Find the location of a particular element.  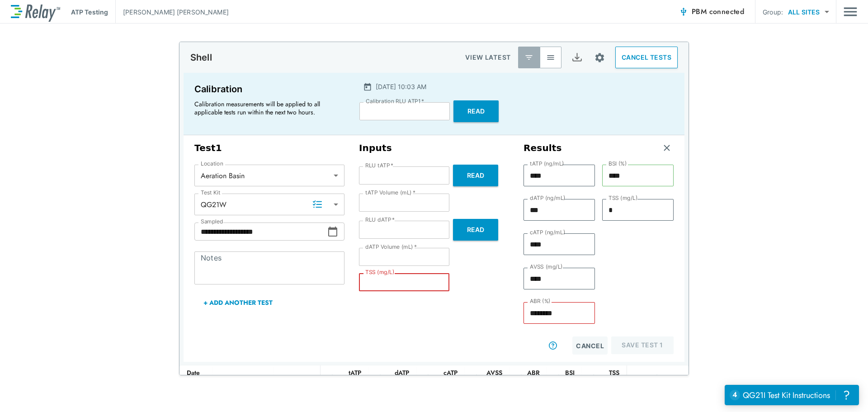

label: tATP (ng/mL) is located at coordinates (547, 164).